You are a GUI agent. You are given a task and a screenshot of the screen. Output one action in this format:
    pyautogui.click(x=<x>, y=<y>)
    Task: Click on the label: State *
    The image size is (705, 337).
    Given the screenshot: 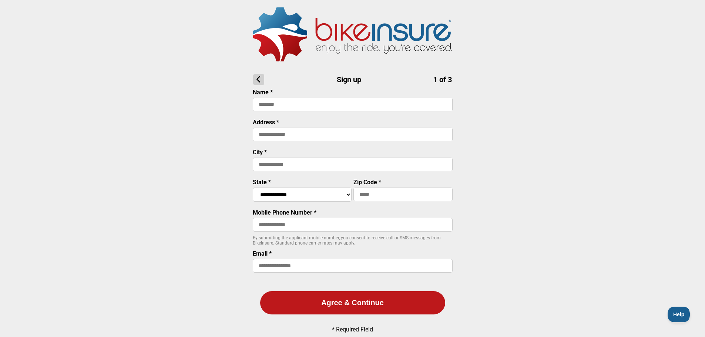 What is the action you would take?
    pyautogui.click(x=262, y=182)
    